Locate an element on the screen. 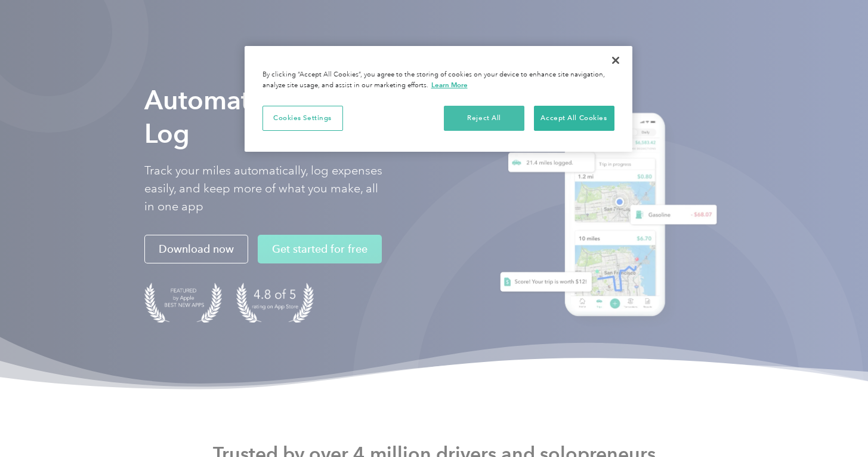 The width and height of the screenshot is (868, 457). button: Reject All is located at coordinates (484, 118).